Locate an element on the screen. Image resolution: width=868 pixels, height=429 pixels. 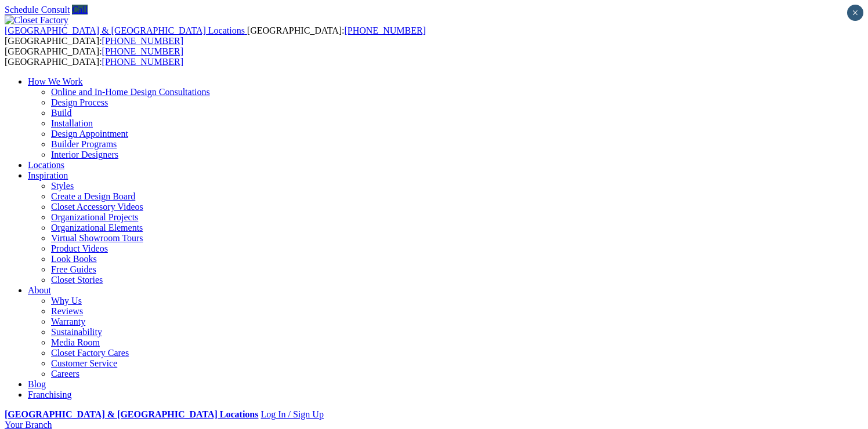
a: Inspiration is located at coordinates (48, 175).